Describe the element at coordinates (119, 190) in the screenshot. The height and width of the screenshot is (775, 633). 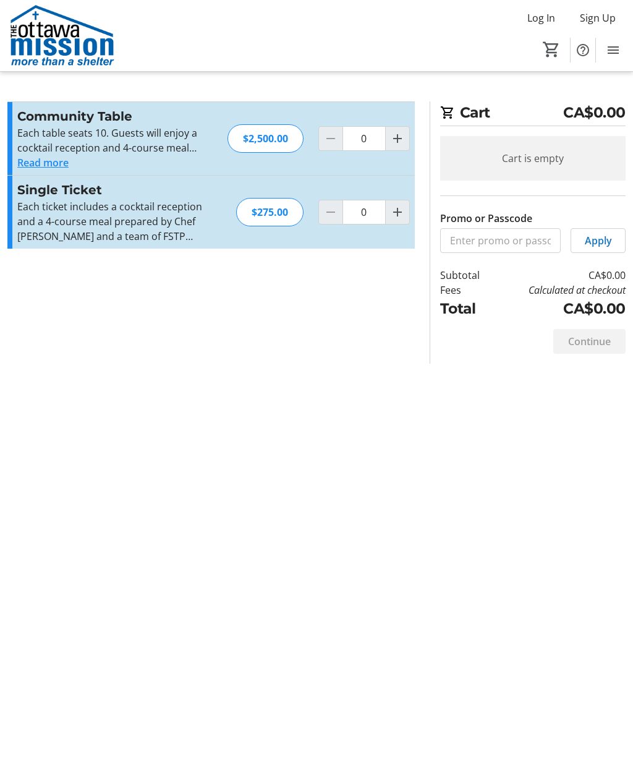
I see `h3: Single Ticket` at that location.